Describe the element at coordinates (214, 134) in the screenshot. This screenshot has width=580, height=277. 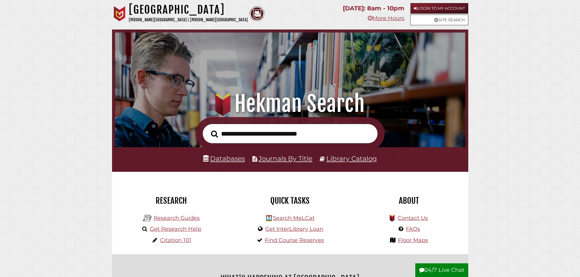
I see `i: Search` at that location.